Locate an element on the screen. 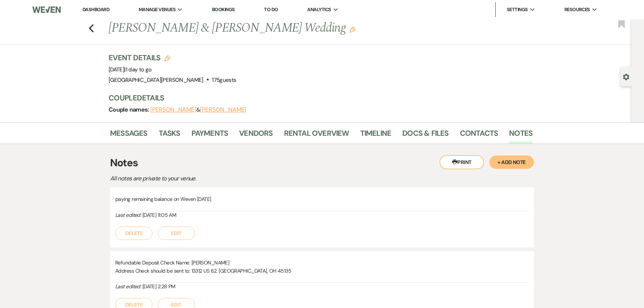  span: Refundable Deposit Check Name: is located at coordinates (153, 263).